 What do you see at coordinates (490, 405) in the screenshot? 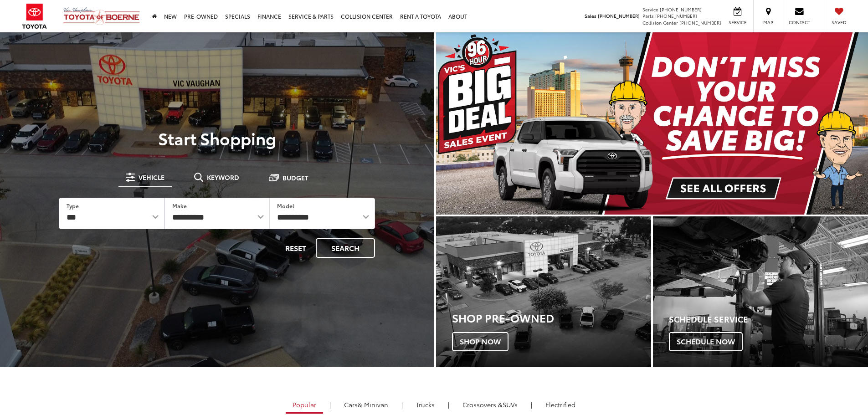
I see `a: SUVs` at bounding box center [490, 405].